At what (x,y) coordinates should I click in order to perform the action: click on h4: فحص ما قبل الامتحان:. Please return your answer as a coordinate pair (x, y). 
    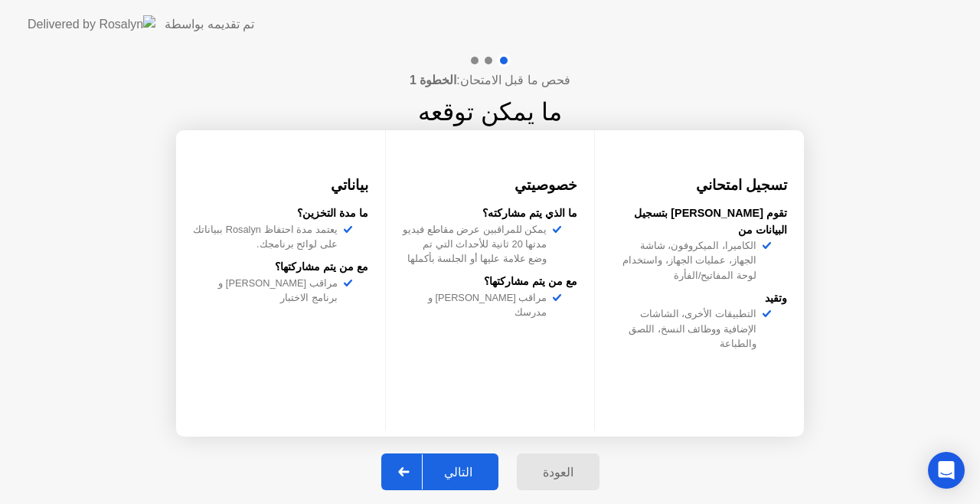
    Looking at the image, I should click on (490, 81).